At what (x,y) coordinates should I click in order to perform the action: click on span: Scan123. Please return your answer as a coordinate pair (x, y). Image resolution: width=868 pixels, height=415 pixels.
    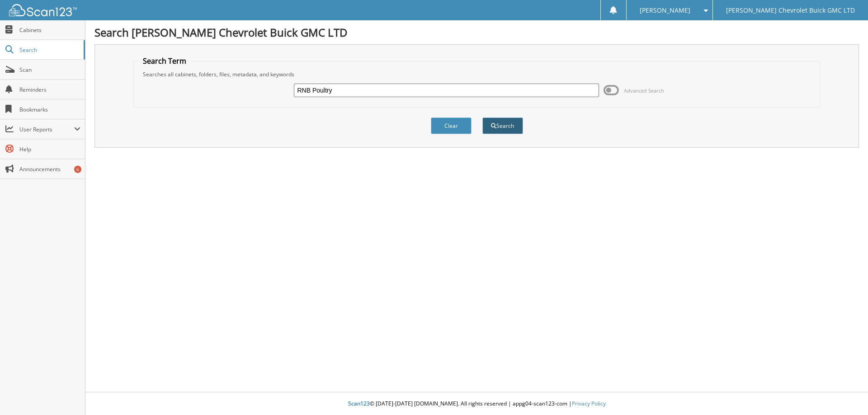
    Looking at the image, I should click on (359, 403).